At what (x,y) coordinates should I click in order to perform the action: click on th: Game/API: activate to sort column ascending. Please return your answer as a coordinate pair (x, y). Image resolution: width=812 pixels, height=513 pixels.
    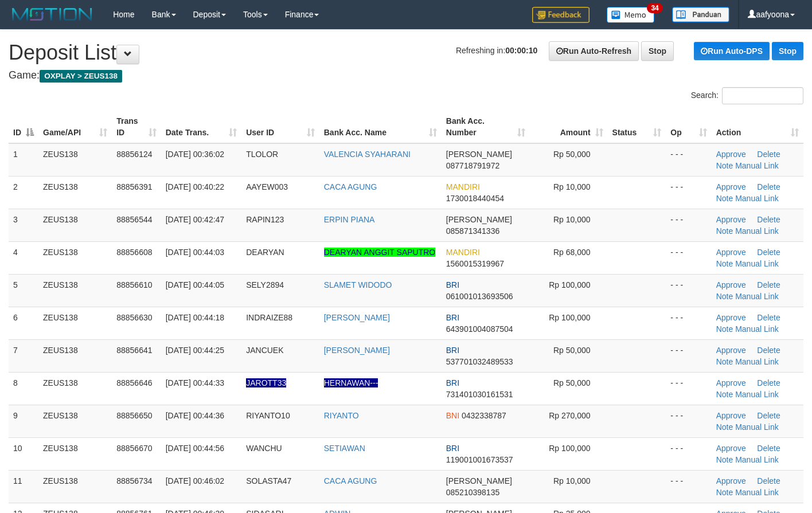
    Looking at the image, I should click on (75, 127).